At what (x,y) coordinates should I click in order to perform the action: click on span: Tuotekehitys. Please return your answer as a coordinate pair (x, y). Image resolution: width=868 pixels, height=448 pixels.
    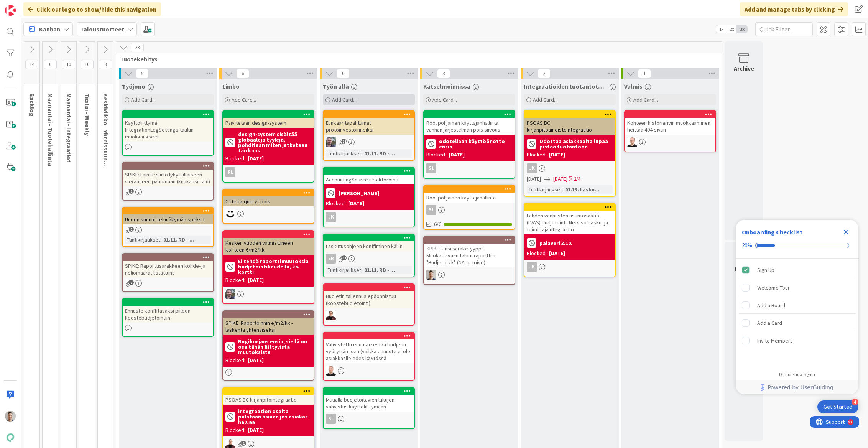
    Looking at the image, I should click on (416, 59).